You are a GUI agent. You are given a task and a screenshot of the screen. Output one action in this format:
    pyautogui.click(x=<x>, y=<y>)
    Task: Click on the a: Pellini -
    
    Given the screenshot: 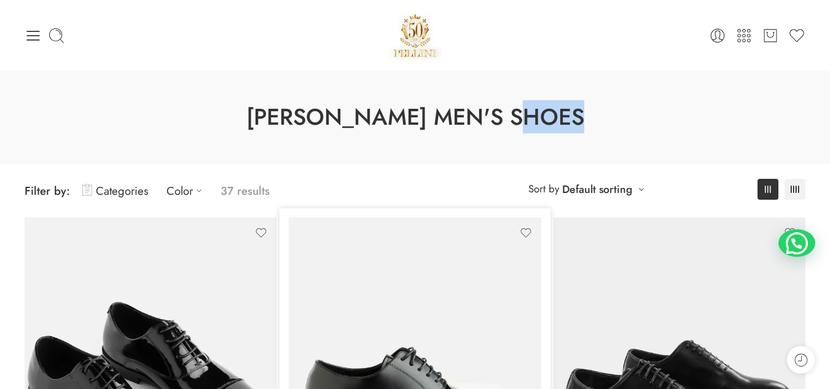 What is the action you would take?
    pyautogui.click(x=415, y=35)
    